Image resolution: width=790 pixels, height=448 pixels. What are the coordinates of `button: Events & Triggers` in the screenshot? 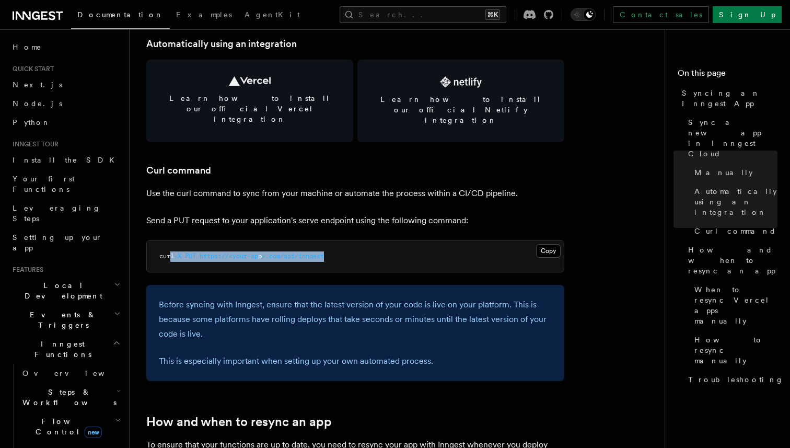 It's located at (65, 320).